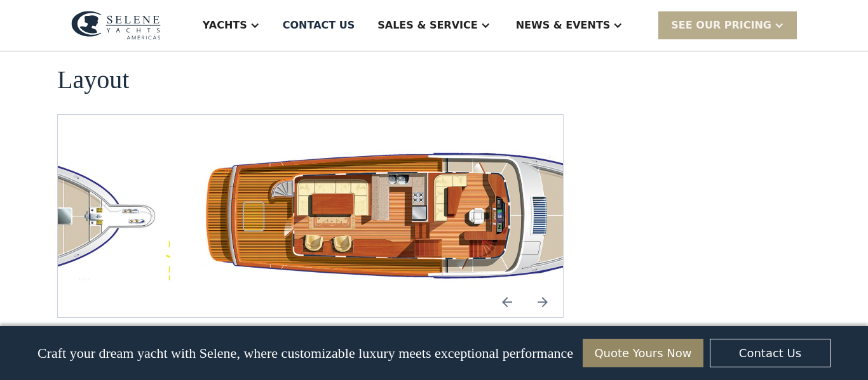 The height and width of the screenshot is (380, 868). What do you see at coordinates (93, 80) in the screenshot?
I see `h2: Layout` at bounding box center [93, 80].